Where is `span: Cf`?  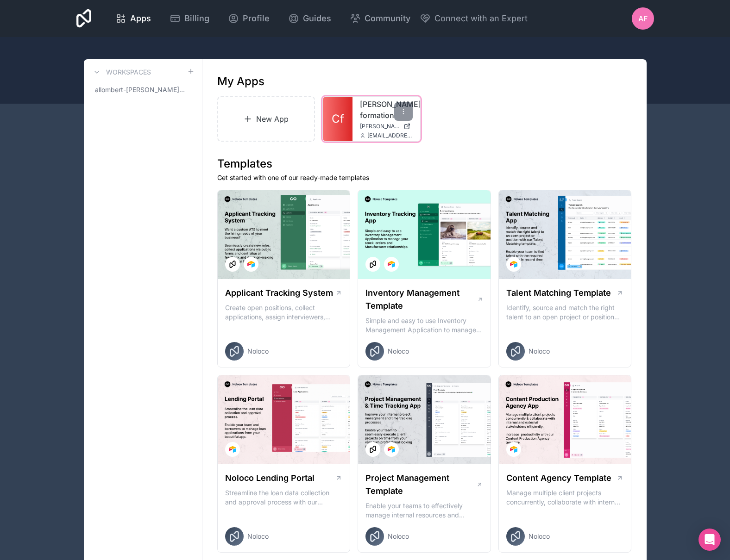 span: Cf is located at coordinates (338, 119).